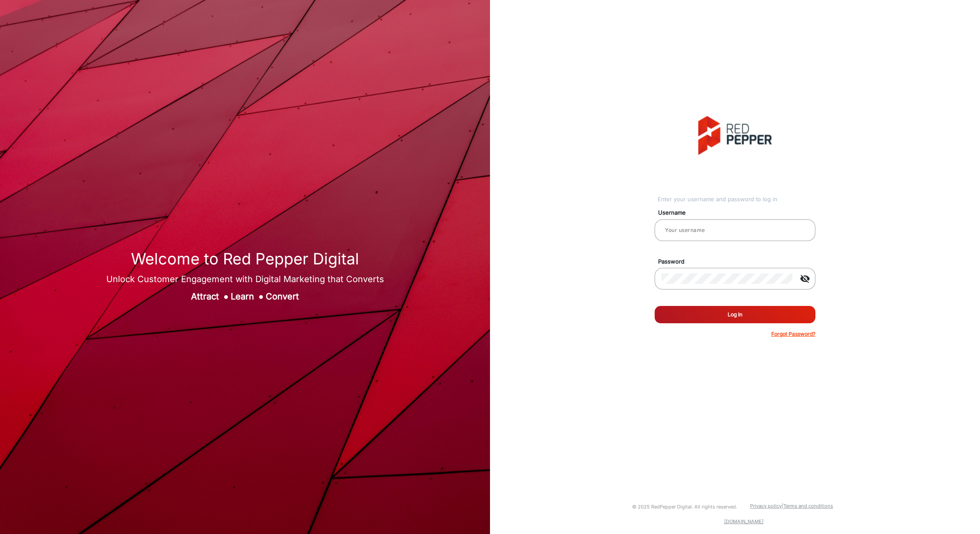 This screenshot has height=534, width=980. Describe the element at coordinates (736, 136) in the screenshot. I see `img: vmg-logo` at that location.